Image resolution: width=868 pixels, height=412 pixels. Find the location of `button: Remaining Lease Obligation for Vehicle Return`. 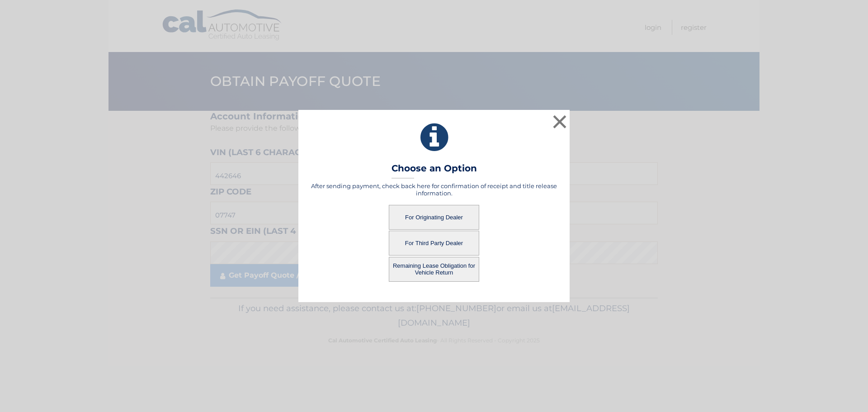

button: Remaining Lease Obligation for Vehicle Return is located at coordinates (434, 269).